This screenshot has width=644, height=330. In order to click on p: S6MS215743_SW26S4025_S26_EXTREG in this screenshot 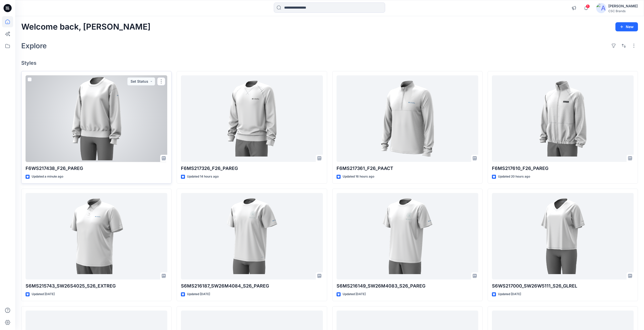, I will do `click(96, 286)`.